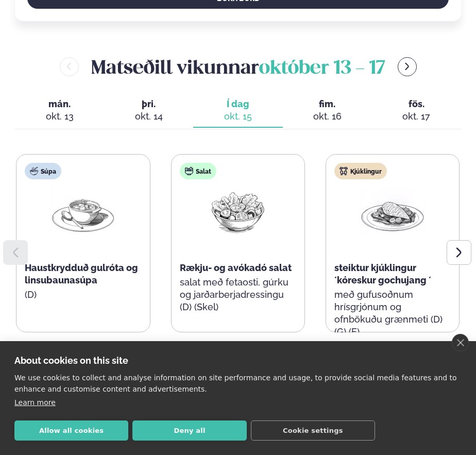 The height and width of the screenshot is (455, 476). I want to click on span: Í dag, so click(238, 104).